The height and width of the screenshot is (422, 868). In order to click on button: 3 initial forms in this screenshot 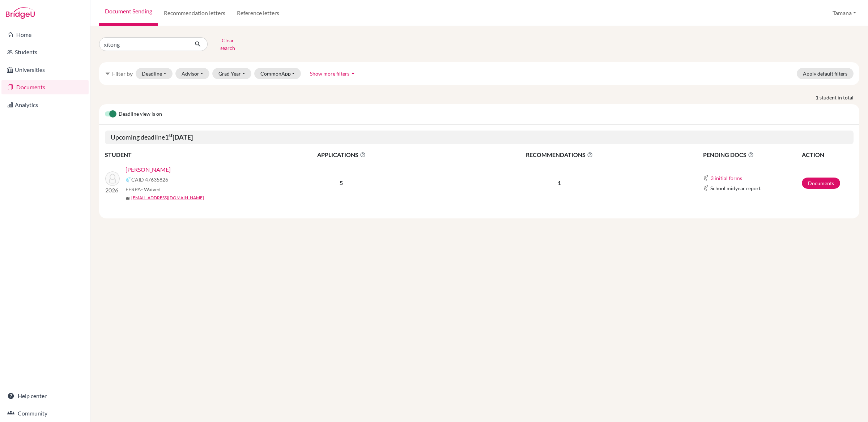, I will do `click(726, 178)`.